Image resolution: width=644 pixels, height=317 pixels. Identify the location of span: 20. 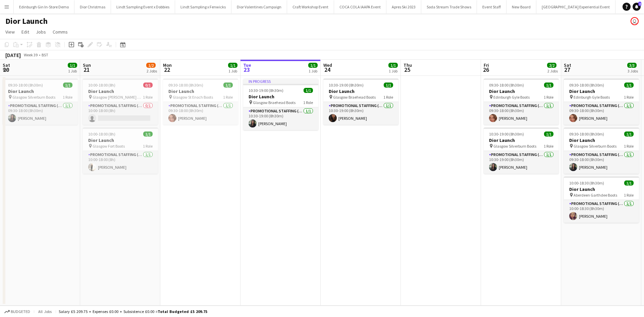
(6, 70).